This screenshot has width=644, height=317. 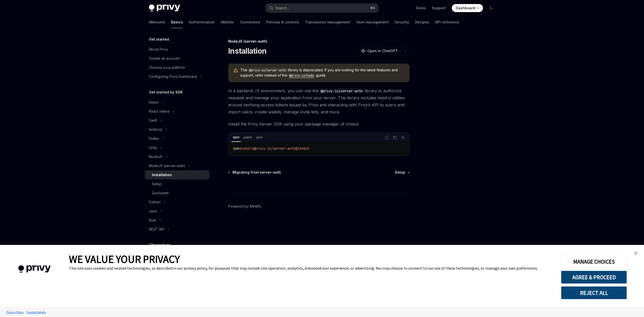 What do you see at coordinates (228, 22) in the screenshot?
I see `a: Wallets` at bounding box center [228, 22].